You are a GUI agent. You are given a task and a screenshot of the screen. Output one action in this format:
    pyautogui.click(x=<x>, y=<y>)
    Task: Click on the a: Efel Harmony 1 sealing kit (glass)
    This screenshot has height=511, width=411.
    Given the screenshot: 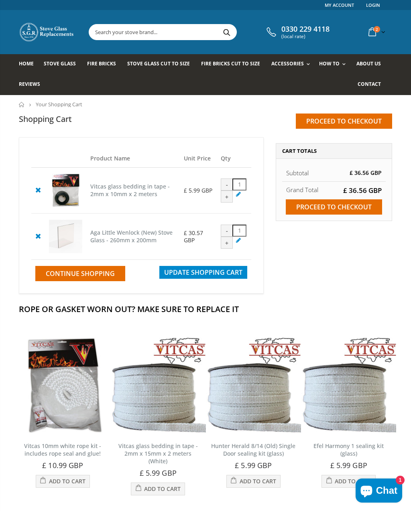 What is the action you would take?
    pyautogui.click(x=348, y=450)
    